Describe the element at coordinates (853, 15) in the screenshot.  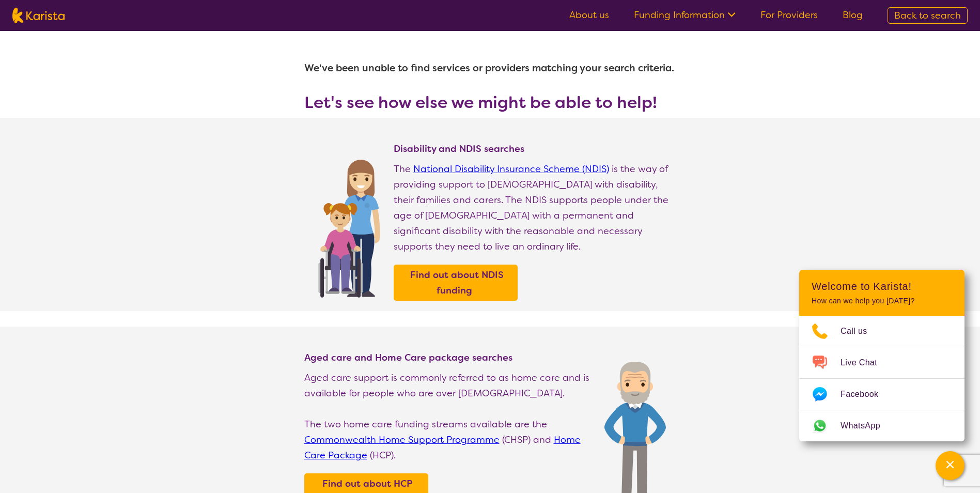
I see `a: Blog` at that location.